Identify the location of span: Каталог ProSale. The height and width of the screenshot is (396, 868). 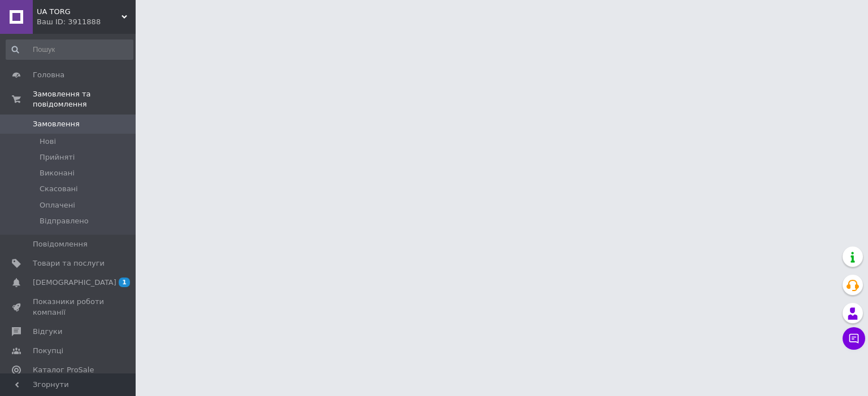
(63, 370).